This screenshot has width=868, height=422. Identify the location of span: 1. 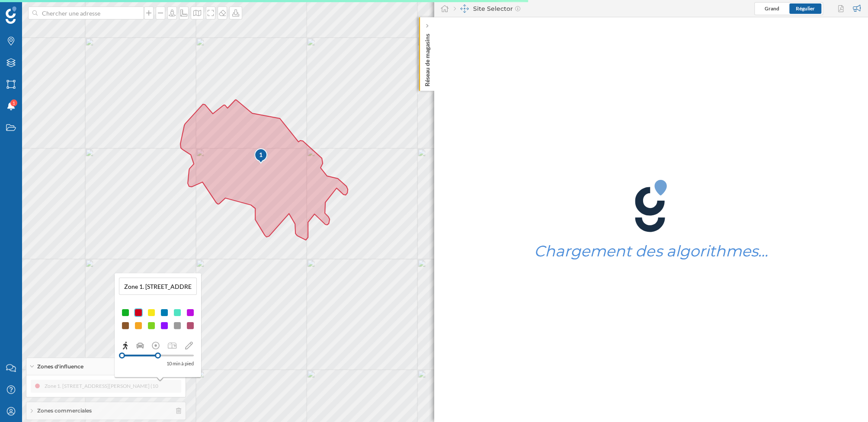
(14, 103).